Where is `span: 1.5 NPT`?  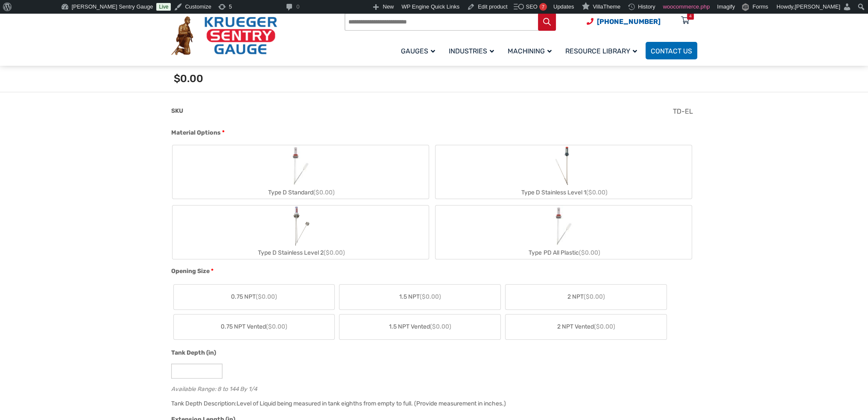 span: 1.5 NPT is located at coordinates (420, 296).